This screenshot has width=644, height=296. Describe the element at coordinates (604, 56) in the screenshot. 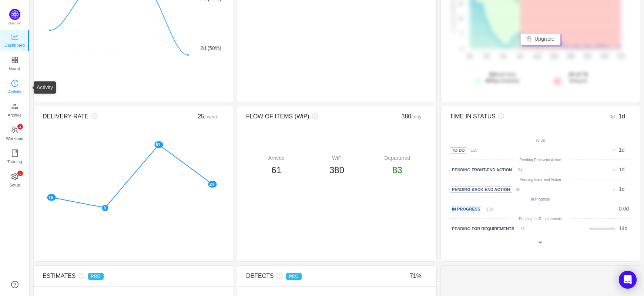

I see `tspan: 24d` at that location.